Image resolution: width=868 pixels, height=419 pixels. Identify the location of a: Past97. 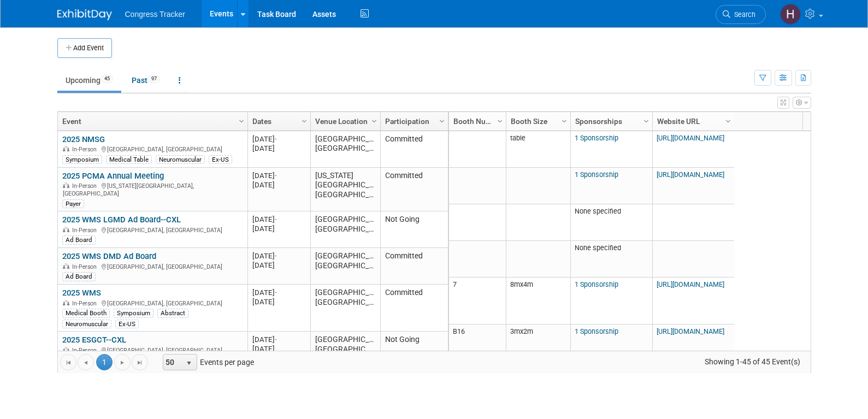
(146, 80).